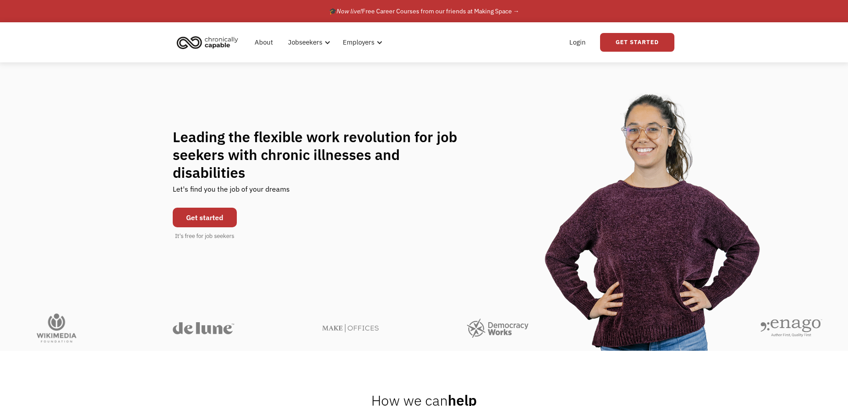 The width and height of the screenshot is (848, 406). What do you see at coordinates (424, 11) in the screenshot?
I see `div: 🎓 Free Career Courses from our friends at Making Space →` at bounding box center [424, 11].